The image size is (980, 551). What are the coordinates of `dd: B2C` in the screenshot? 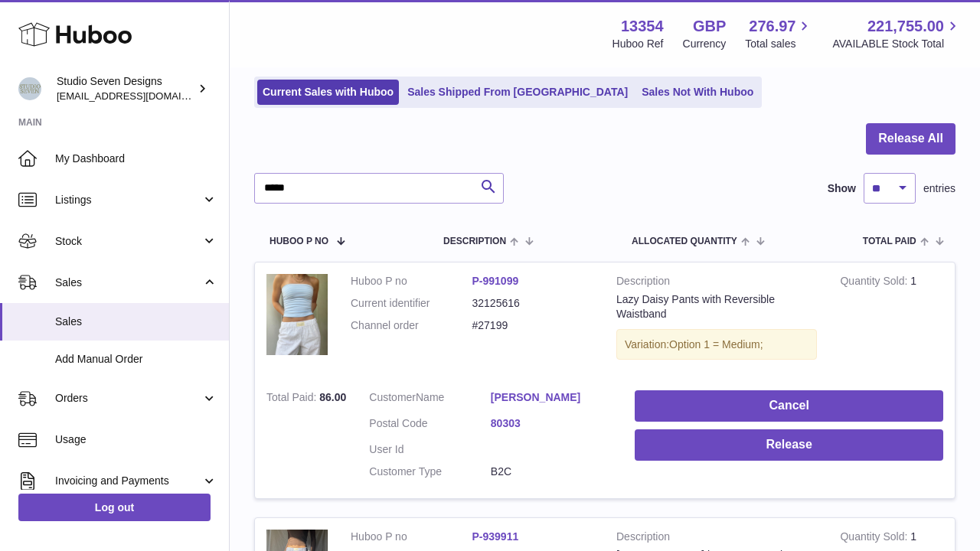 It's located at (551, 471).